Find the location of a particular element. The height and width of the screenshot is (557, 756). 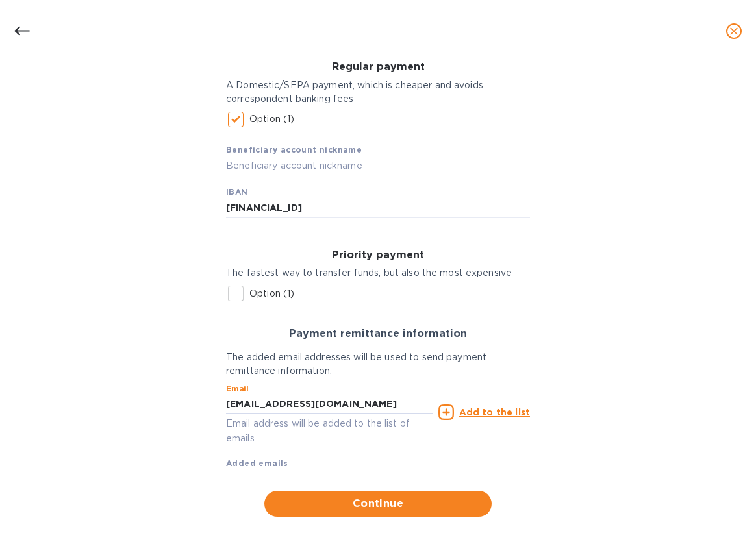

button: close is located at coordinates (734, 31).